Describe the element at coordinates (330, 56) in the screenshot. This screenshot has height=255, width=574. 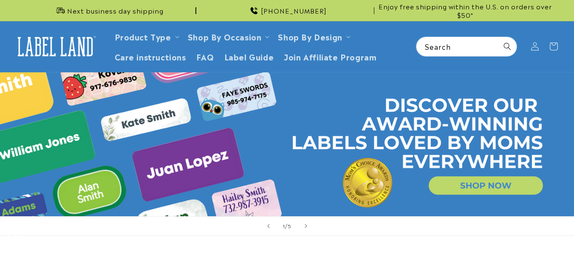
I see `a: Join Affiliate Program` at that location.